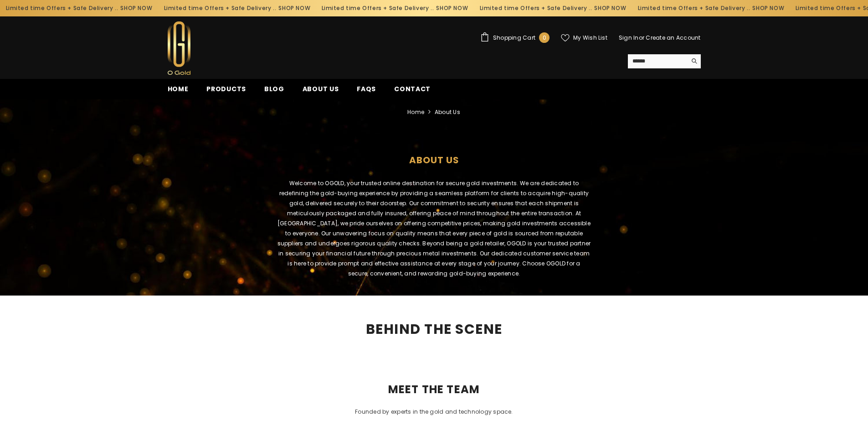 This screenshot has width=868, height=431. Describe the element at coordinates (366, 92) in the screenshot. I see `a: FAQs` at that location.